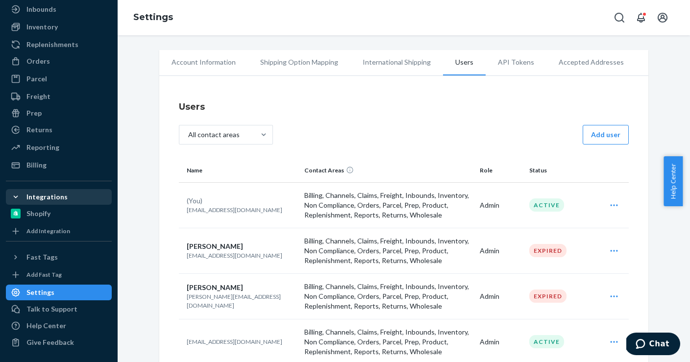 This screenshot has height=362, width=690. What do you see at coordinates (50, 343) in the screenshot?
I see `div: Give Feedback` at bounding box center [50, 343].